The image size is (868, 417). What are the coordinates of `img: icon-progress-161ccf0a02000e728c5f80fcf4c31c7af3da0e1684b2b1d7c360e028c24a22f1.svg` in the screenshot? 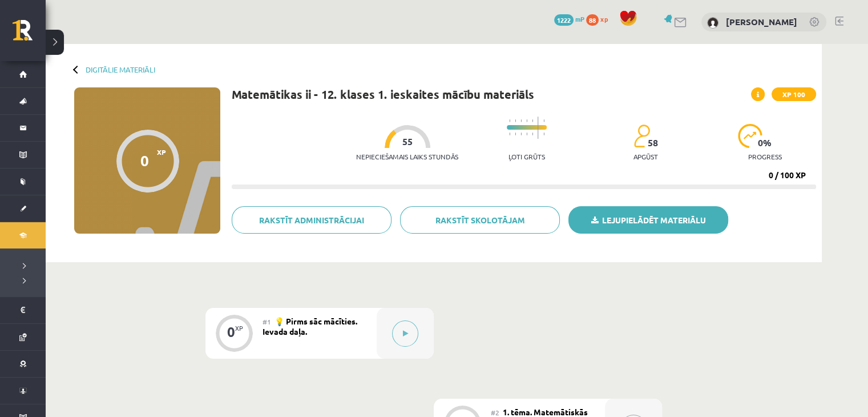 It's located at (750, 136).